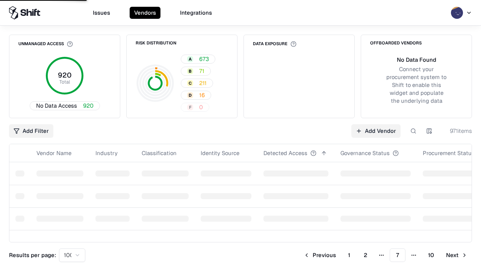 This screenshot has width=481, height=271. Describe the element at coordinates (220, 153) in the screenshot. I see `div: Identity Source` at that location.